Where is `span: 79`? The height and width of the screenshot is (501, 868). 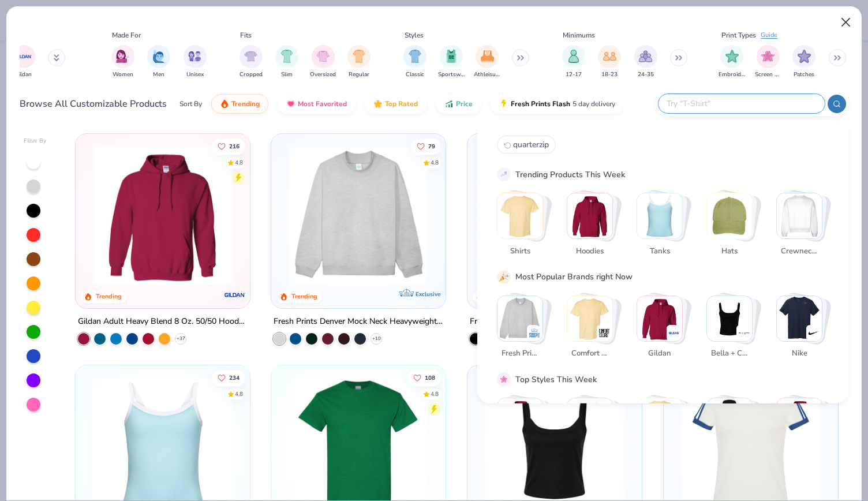
span: 79 is located at coordinates (433, 146).